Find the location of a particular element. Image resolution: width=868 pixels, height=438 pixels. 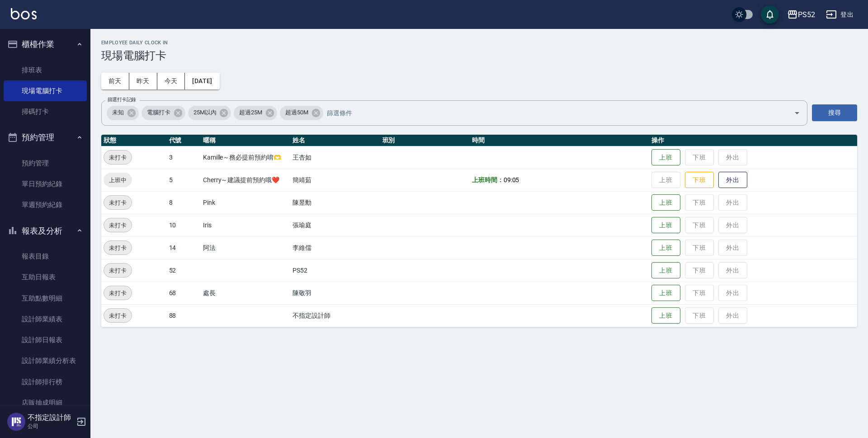

td: PS52 is located at coordinates (335, 270).